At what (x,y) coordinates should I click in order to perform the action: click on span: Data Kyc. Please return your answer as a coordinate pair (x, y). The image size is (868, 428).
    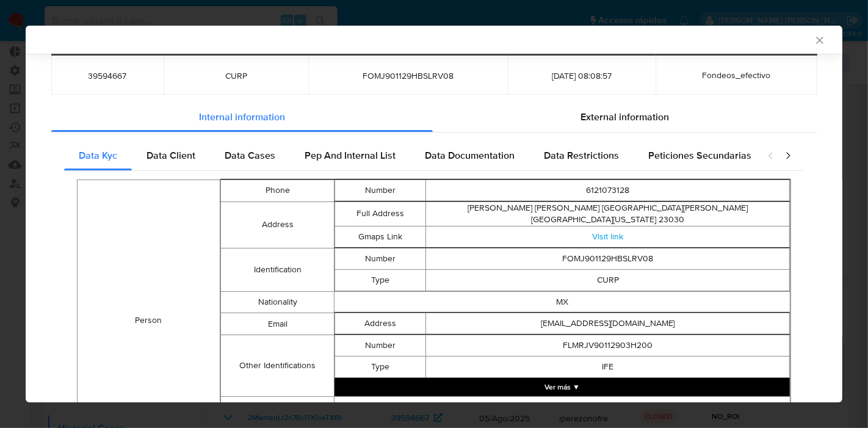
    Looking at the image, I should click on (97, 155).